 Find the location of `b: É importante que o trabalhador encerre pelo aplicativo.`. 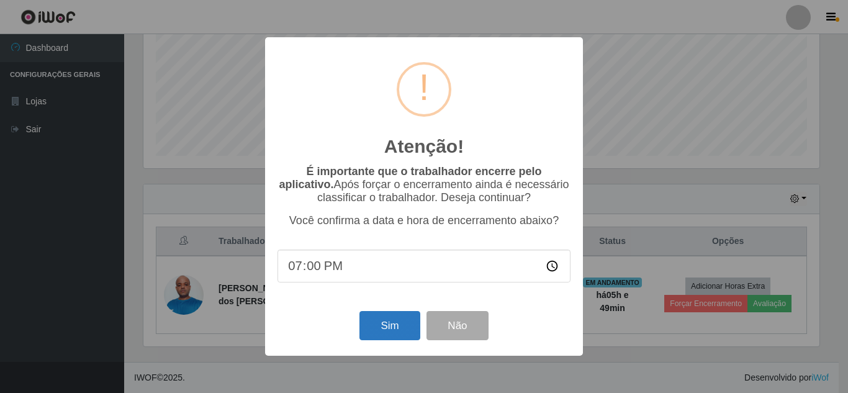

b: É importante que o trabalhador encerre pelo aplicativo. is located at coordinates (410, 177).